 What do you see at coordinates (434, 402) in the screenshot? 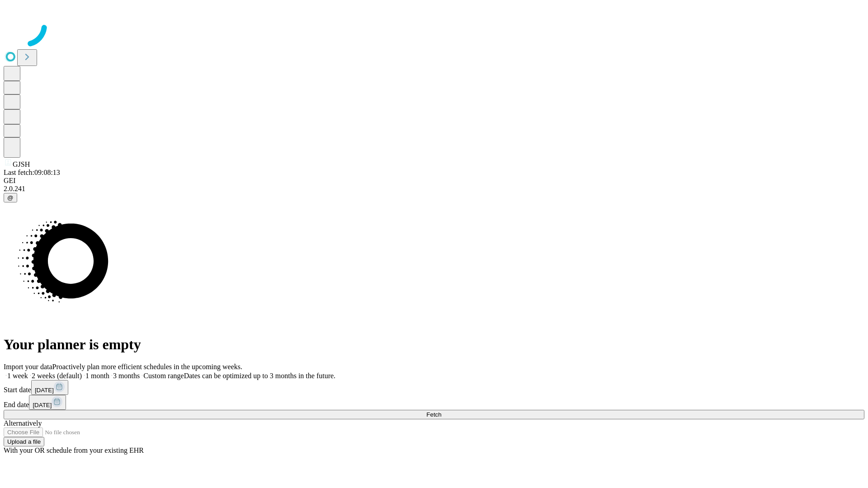
I see `div: End date` at bounding box center [434, 402].